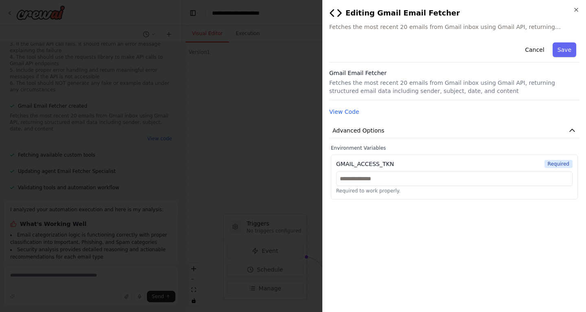 Image resolution: width=586 pixels, height=312 pixels. What do you see at coordinates (455, 73) in the screenshot?
I see `h3: Gmail Email Fetcher` at bounding box center [455, 73].